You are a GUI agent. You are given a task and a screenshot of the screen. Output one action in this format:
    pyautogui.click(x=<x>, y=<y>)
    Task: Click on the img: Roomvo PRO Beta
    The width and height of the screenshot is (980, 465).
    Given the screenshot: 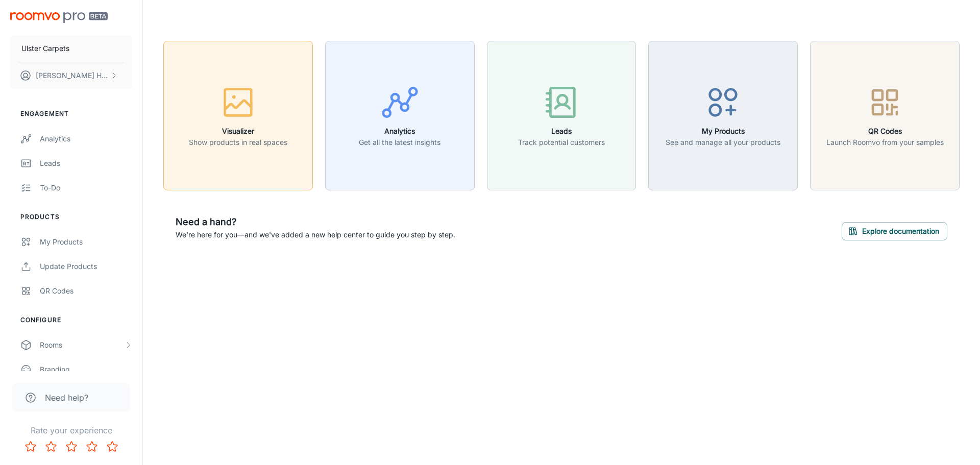 What is the action you would take?
    pyautogui.click(x=59, y=18)
    